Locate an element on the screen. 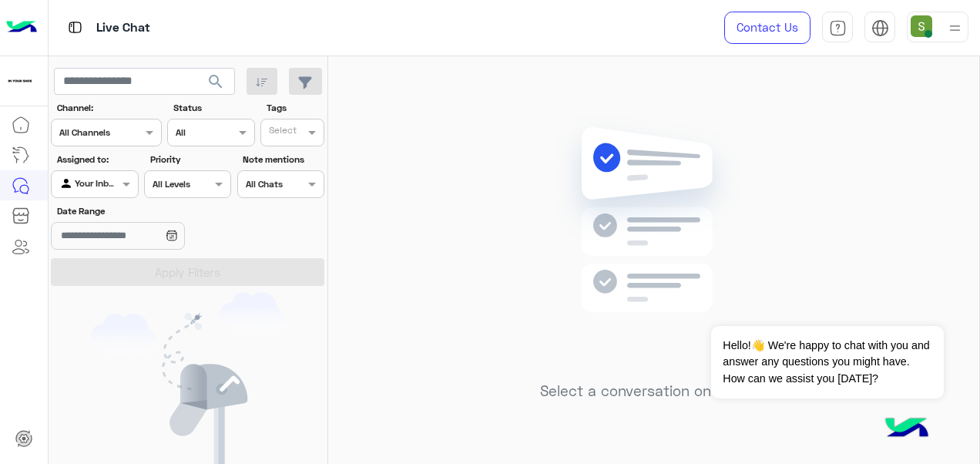  img: hulul-logo.png is located at coordinates (907, 430).